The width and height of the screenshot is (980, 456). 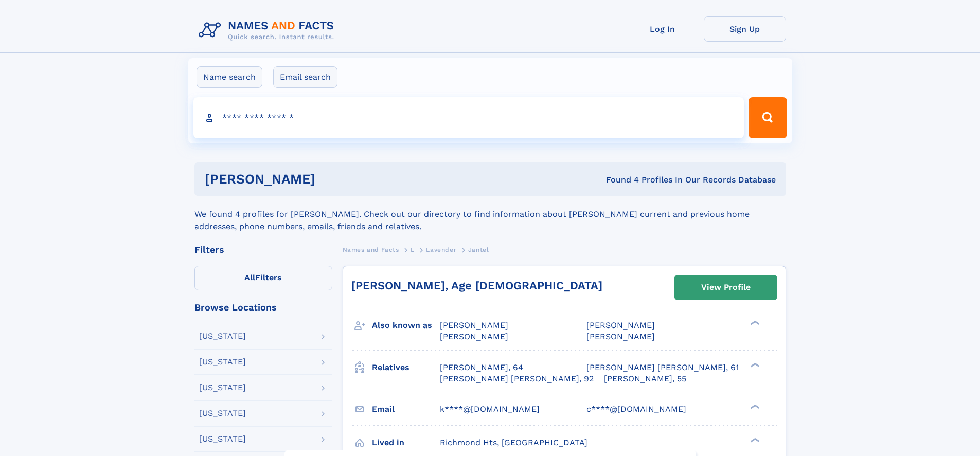 I want to click on button: Search Button, so click(x=768, y=118).